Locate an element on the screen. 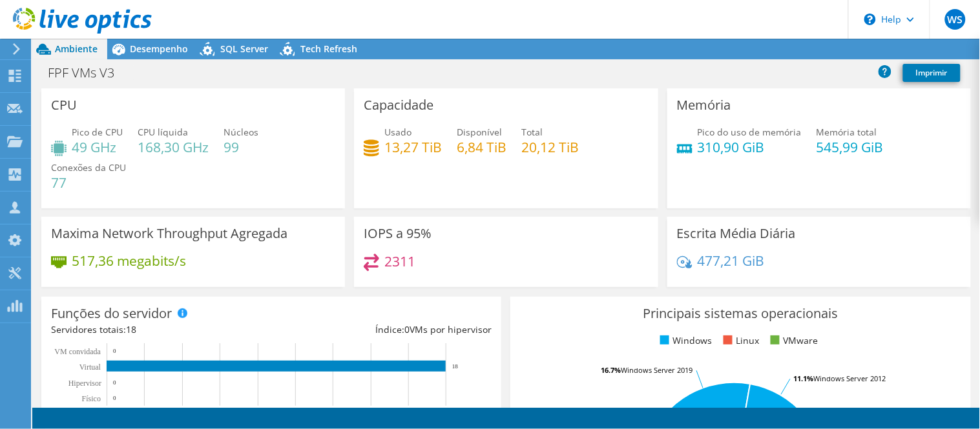  li: Windows is located at coordinates (684, 341).